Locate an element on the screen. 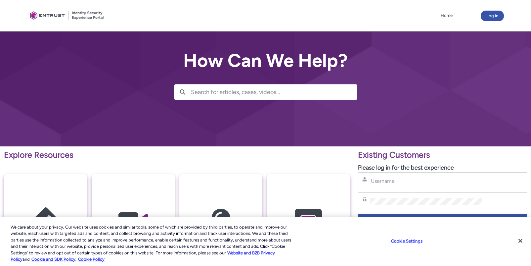 The image size is (531, 266). p: Please log in for the best experience is located at coordinates (442, 167).